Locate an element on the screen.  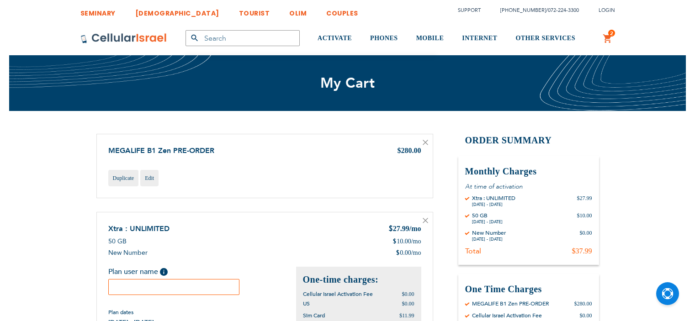
input: Search is located at coordinates (243, 38).